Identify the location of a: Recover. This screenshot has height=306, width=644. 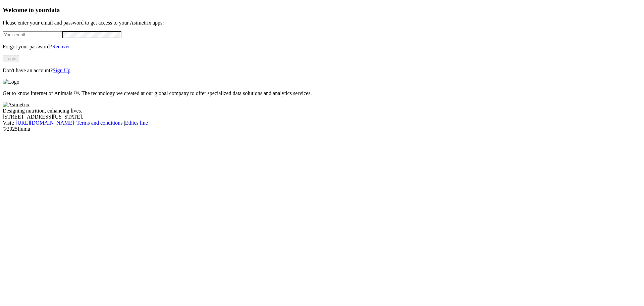
(61, 46).